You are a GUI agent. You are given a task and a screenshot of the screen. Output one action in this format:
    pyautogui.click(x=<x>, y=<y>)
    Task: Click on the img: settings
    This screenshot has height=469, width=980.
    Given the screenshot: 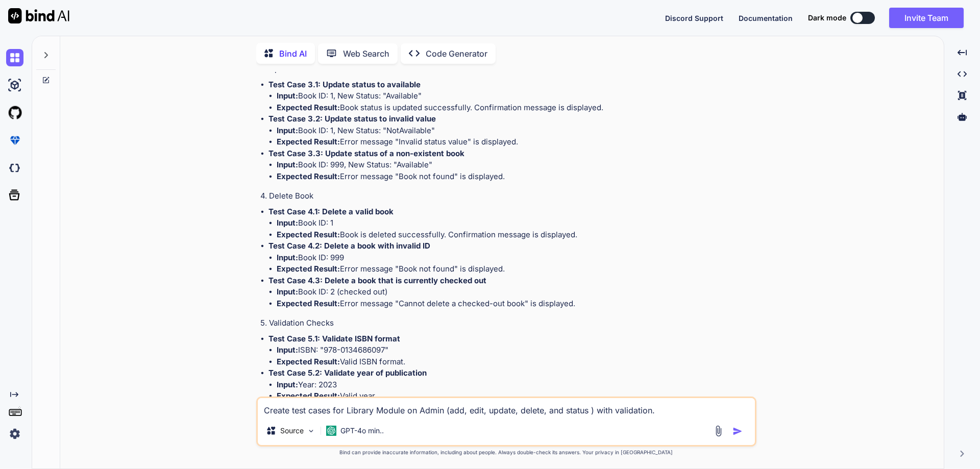 What is the action you would take?
    pyautogui.click(x=15, y=434)
    